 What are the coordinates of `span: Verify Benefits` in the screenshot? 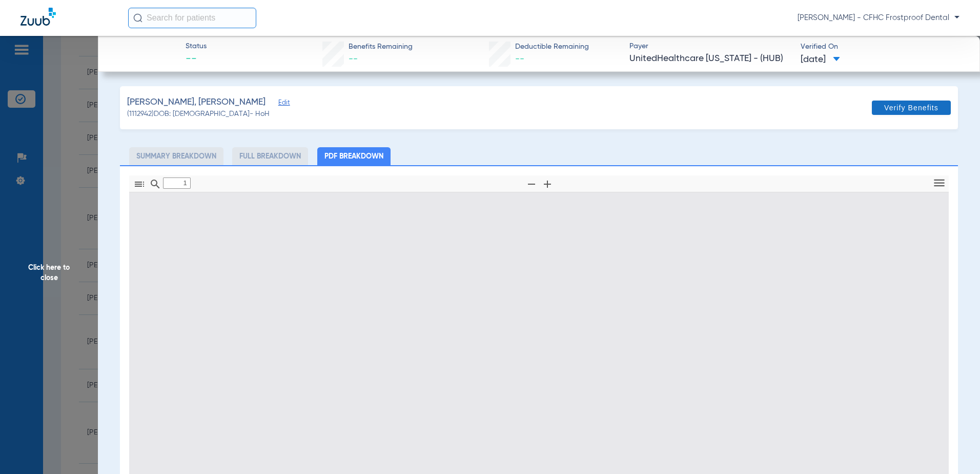 It's located at (911, 108).